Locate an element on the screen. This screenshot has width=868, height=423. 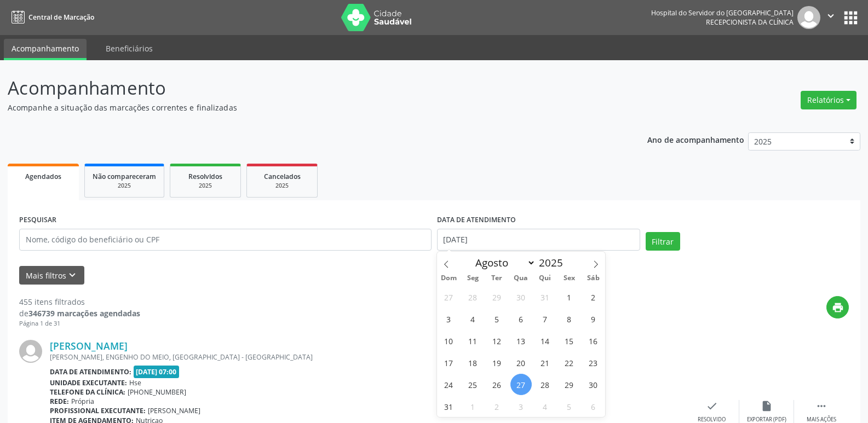
span: Agosto 21, 2025 is located at coordinates (545, 363).